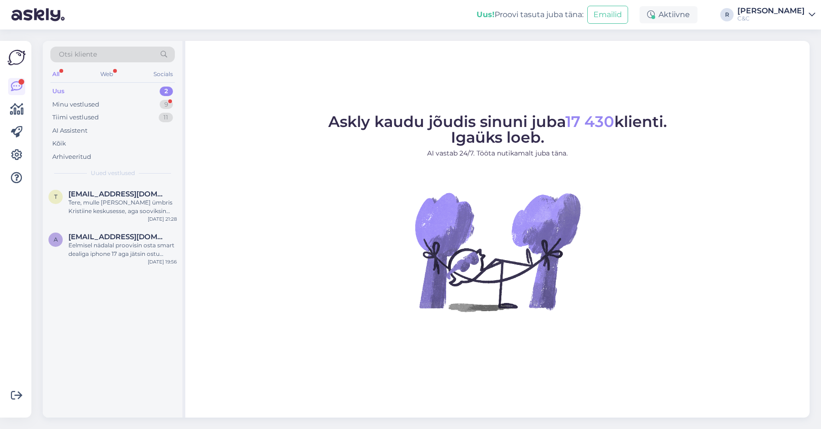 The height and width of the screenshot is (429, 821). What do you see at coordinates (78, 54) in the screenshot?
I see `span: Otsi kliente` at bounding box center [78, 54].